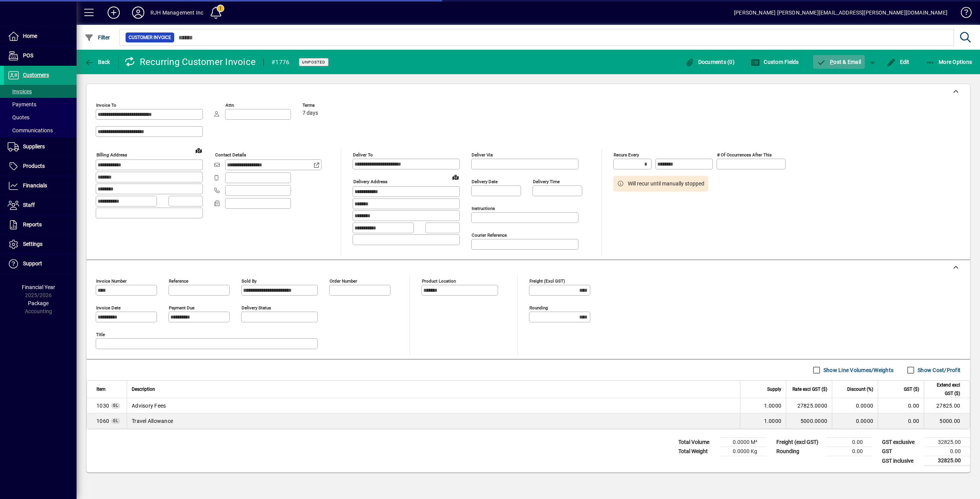 Image resolution: width=980 pixels, height=499 pixels. What do you see at coordinates (38, 303) in the screenshot?
I see `span: Package` at bounding box center [38, 303].